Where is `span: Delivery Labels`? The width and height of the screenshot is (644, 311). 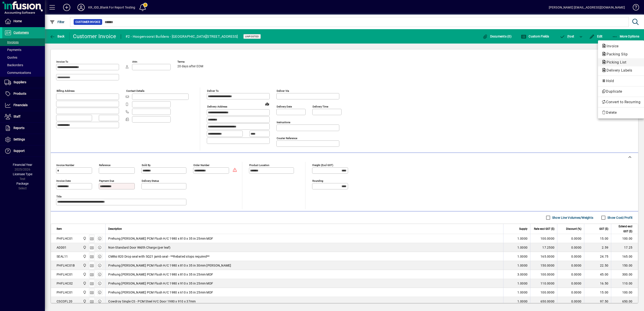
span: Delivery Labels is located at coordinates (618, 70).